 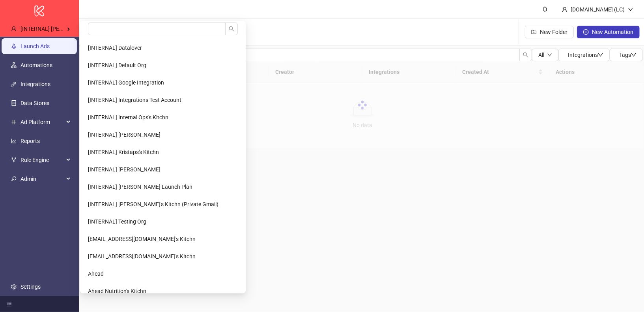 What do you see at coordinates (35, 46) in the screenshot?
I see `a: Launch Ads` at bounding box center [35, 46].